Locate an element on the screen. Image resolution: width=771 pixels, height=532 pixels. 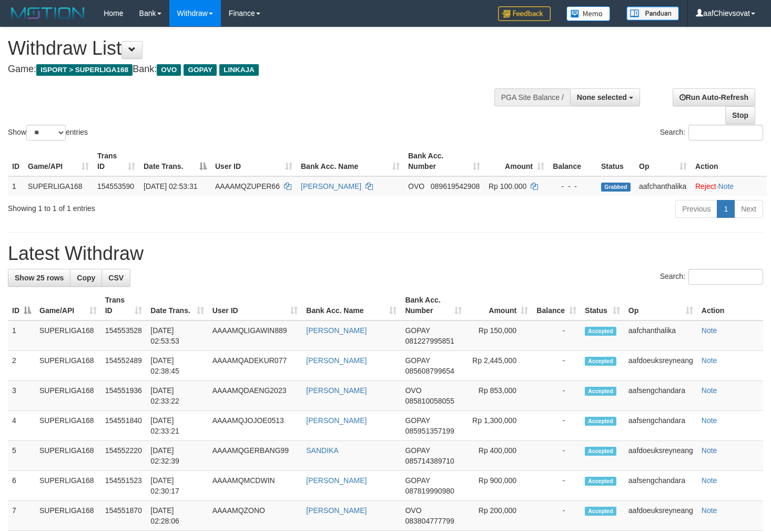
th: Op: activate to sort column ascending is located at coordinates (663, 161).